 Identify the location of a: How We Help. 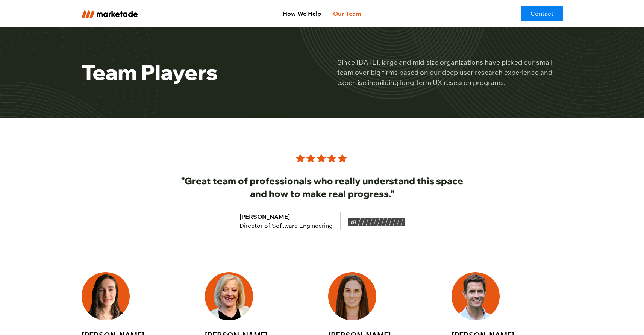
(302, 13).